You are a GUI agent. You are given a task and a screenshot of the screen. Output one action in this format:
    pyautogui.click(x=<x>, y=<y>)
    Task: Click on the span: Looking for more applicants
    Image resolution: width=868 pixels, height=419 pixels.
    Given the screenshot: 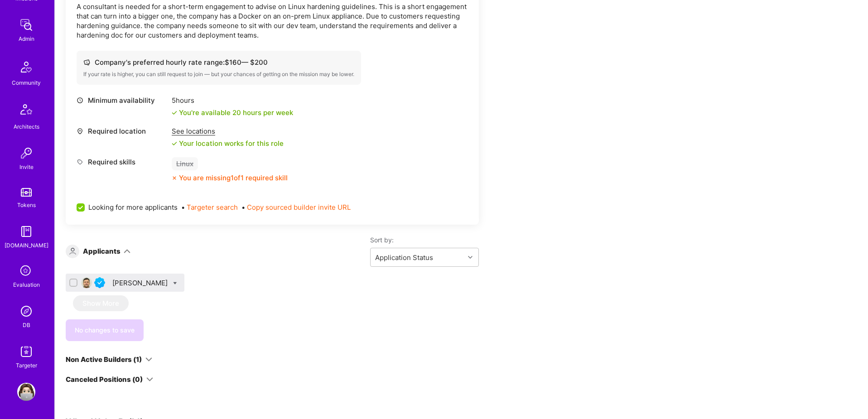 What is the action you would take?
    pyautogui.click(x=133, y=207)
    